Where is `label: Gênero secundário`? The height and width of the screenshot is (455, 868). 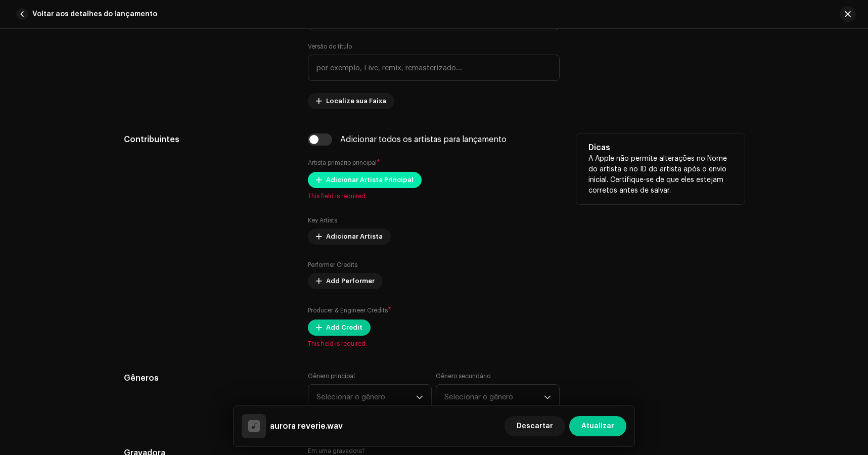
label: Gênero secundário is located at coordinates (463, 376).